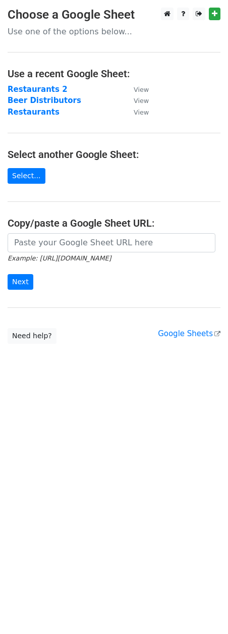  I want to click on a: Restaurants, so click(33, 112).